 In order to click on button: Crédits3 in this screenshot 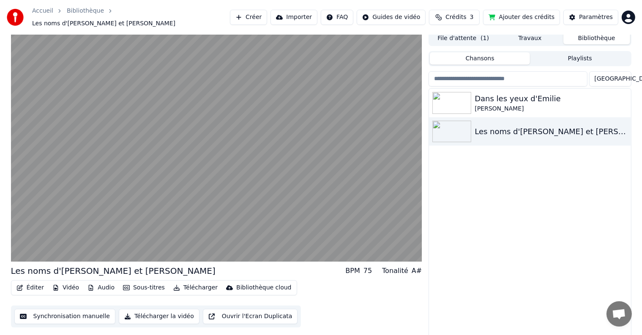, I will do `click(454, 17)`.